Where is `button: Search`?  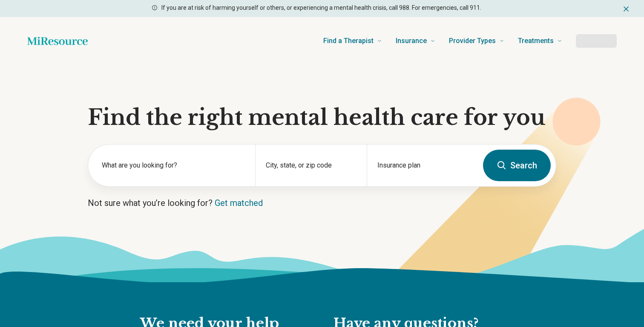
button: Search is located at coordinates (517, 166).